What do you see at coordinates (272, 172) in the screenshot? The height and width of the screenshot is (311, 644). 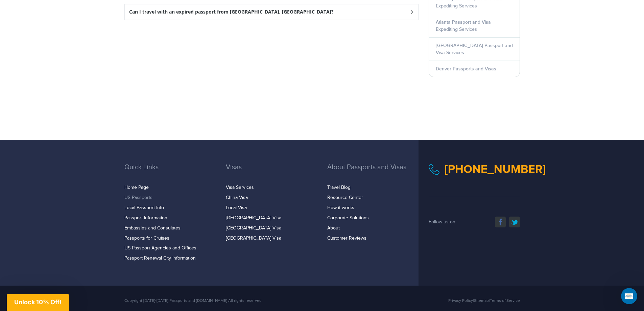 I see `h3: Visas` at bounding box center [272, 172].